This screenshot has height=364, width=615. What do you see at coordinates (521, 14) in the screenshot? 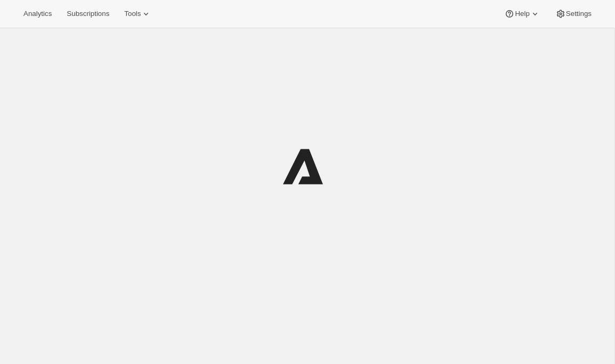
I see `button: Help` at bounding box center [521, 14].